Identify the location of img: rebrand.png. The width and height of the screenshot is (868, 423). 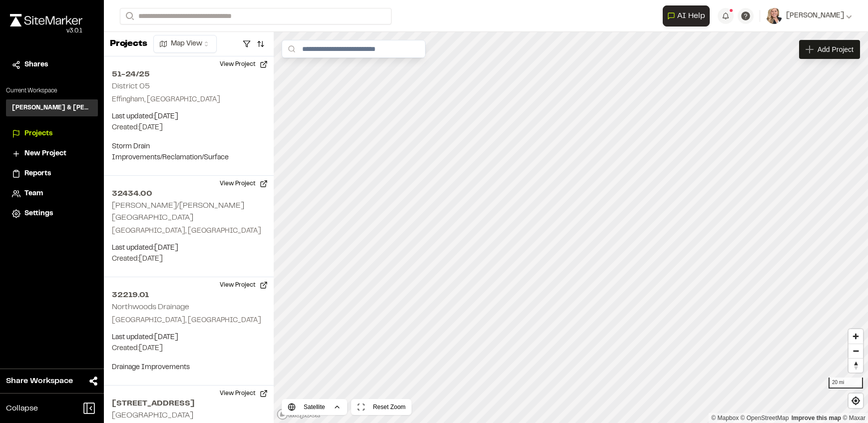
(46, 20).